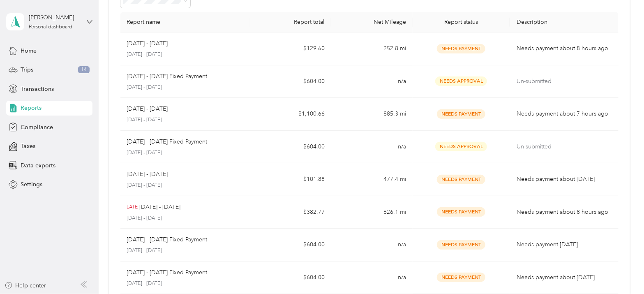 Image resolution: width=644 pixels, height=294 pixels. Describe the element at coordinates (291, 22) in the screenshot. I see `th: Report total` at that location.